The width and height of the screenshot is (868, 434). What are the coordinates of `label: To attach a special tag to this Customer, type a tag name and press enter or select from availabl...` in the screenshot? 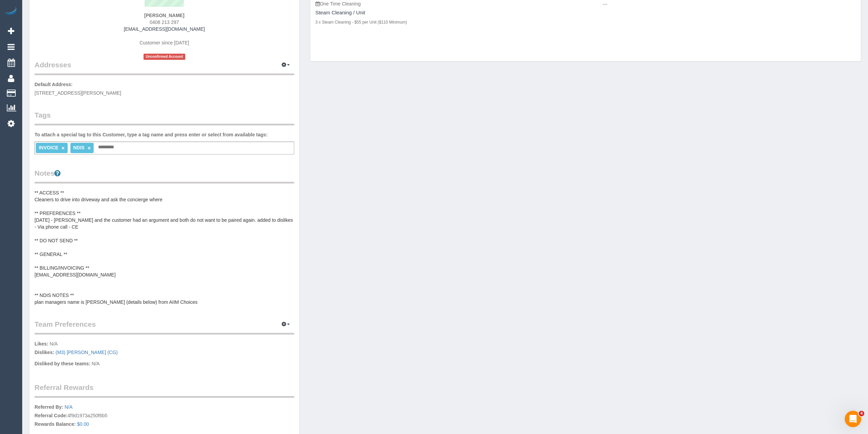 It's located at (151, 134).